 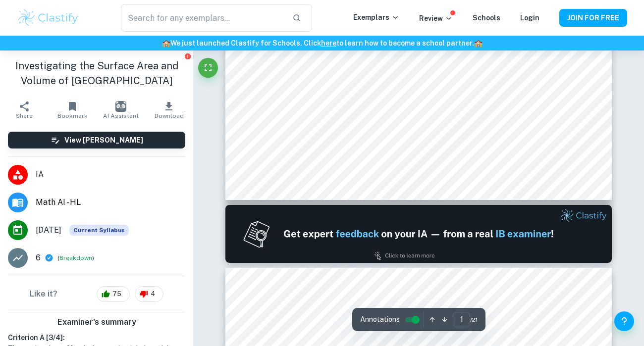 What do you see at coordinates (187, 56) in the screenshot?
I see `button: Report issue` at bounding box center [187, 56].